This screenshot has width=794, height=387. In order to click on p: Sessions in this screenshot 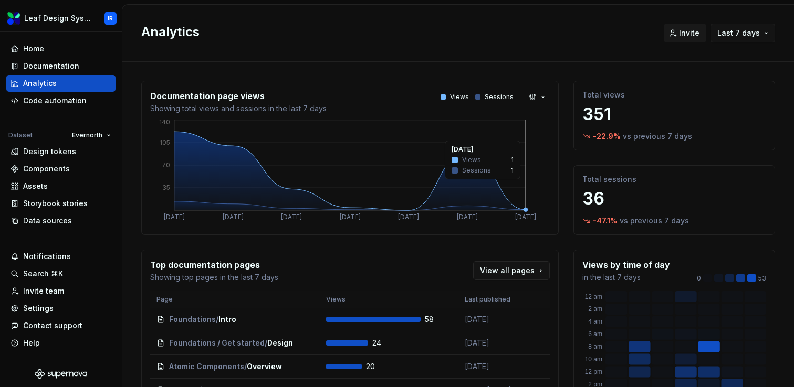, I will do `click(499, 97)`.